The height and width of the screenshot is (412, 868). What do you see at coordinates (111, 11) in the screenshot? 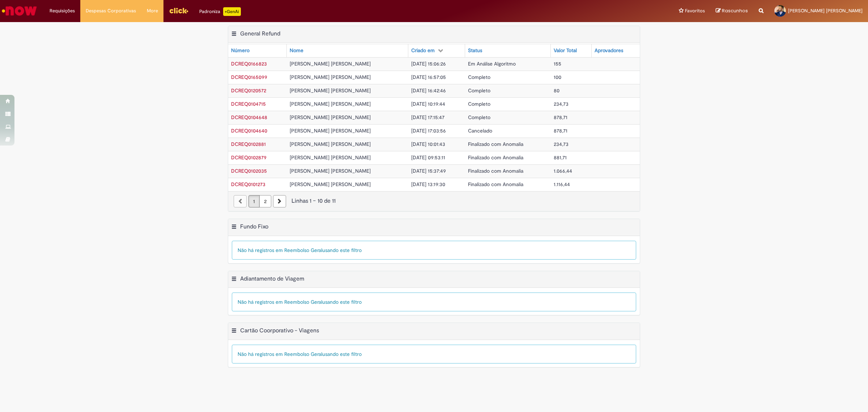
I see `span: Despesas Corporativas` at bounding box center [111, 11].